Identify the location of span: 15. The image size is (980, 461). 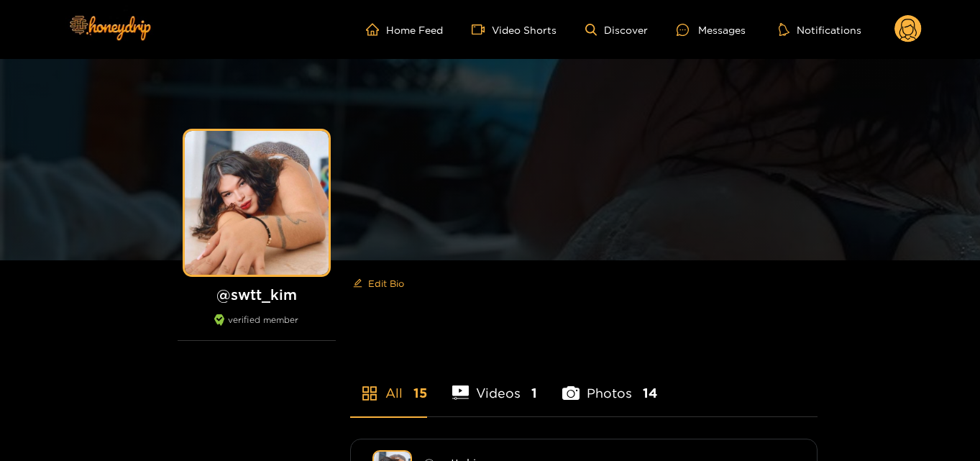
(420, 393).